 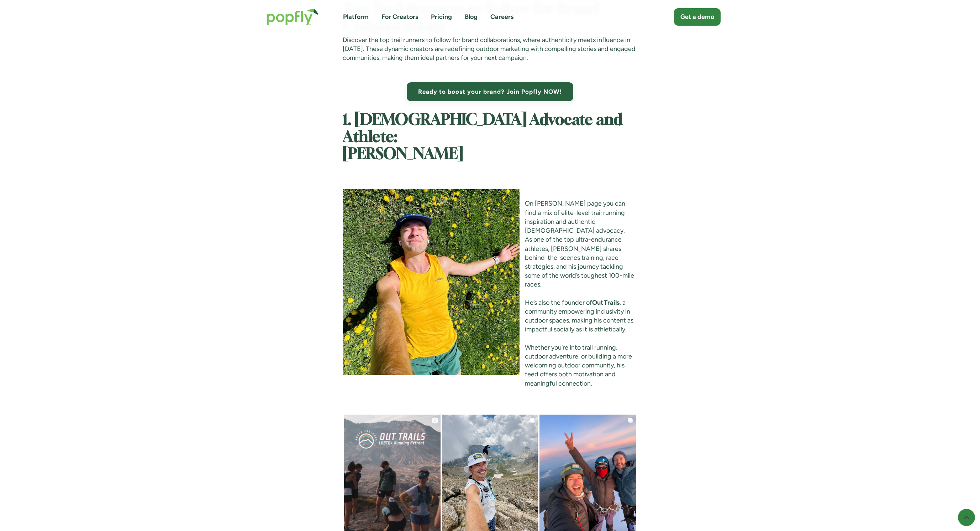 What do you see at coordinates (441, 17) in the screenshot?
I see `a: Pricing` at bounding box center [441, 17].